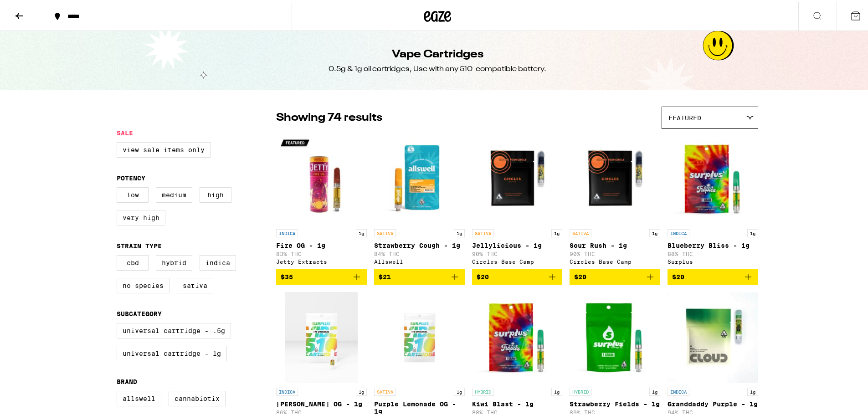 This screenshot has width=868, height=415. What do you see at coordinates (517, 177) in the screenshot?
I see `img: Circles Base Camp - Jellylicious - 1g` at bounding box center [517, 177].